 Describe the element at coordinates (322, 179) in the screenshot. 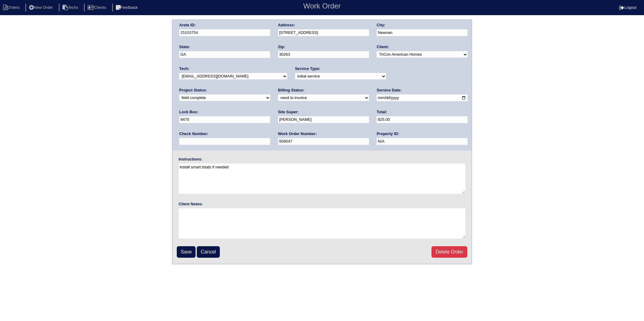

I see `textarea: Install smart tstats if needed` at that location.